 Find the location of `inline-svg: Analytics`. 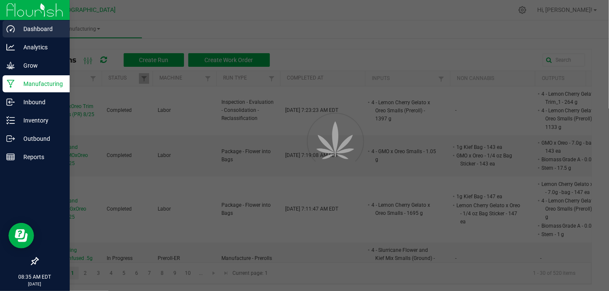

inline-svg: Analytics is located at coordinates (11, 47).